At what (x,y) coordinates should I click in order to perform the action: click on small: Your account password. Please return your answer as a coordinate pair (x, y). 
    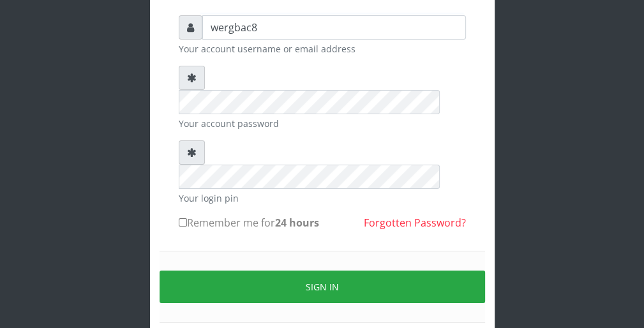
    Looking at the image, I should click on (322, 123).